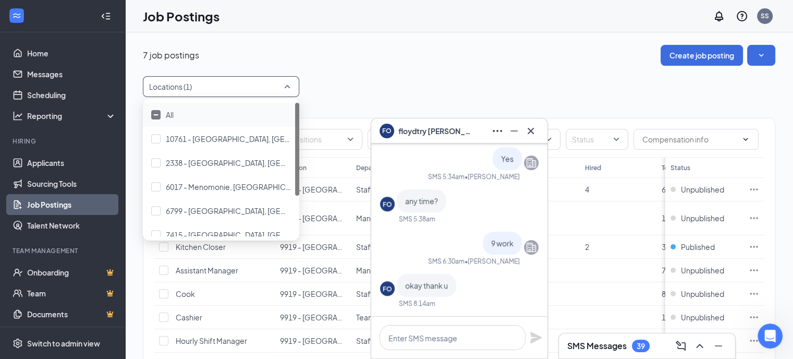 The height and width of the screenshot is (359, 793). Describe the element at coordinates (666, 189) in the screenshot. I see `span: 65` at that location.